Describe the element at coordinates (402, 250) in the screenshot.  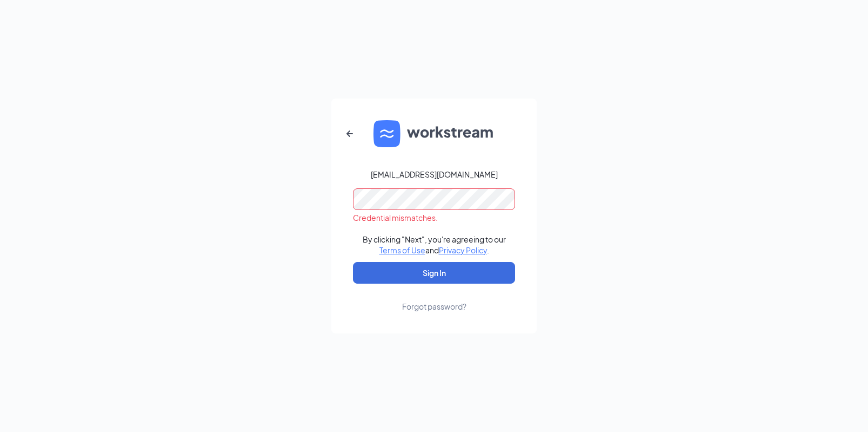
I see `a: Terms of Use` at that location.